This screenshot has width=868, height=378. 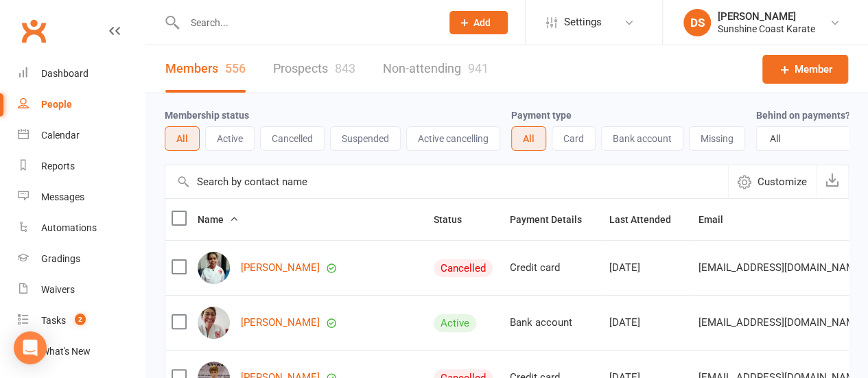 What do you see at coordinates (81, 228) in the screenshot?
I see `a: Automations` at bounding box center [81, 228].